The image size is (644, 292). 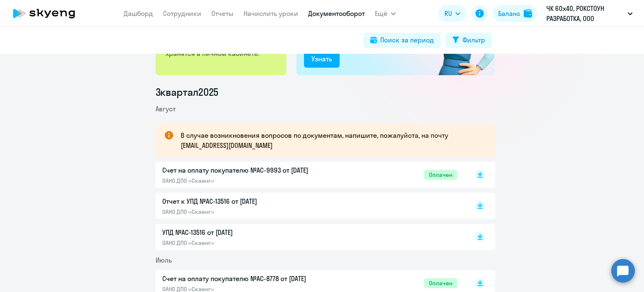 I want to click on div: Фильтр, so click(x=474, y=40).